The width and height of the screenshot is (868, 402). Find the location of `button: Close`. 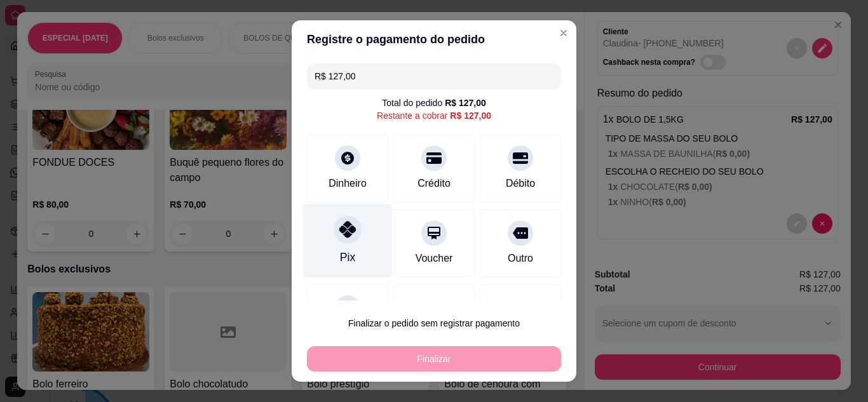

button: Close is located at coordinates (564, 33).